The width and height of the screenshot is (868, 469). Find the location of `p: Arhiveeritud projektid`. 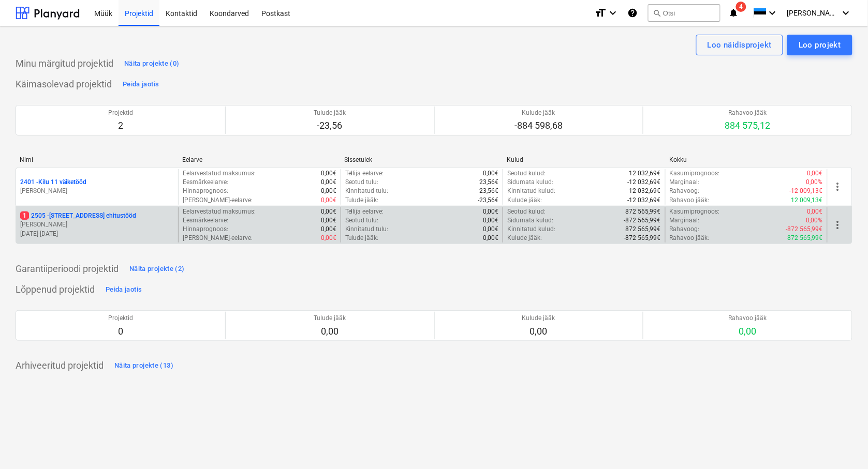

p: Arhiveeritud projektid is located at coordinates (59, 366).